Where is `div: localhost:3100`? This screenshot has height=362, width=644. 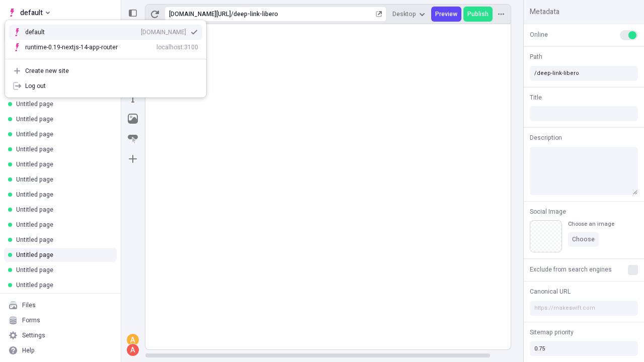 div: localhost:3100 is located at coordinates (177, 47).